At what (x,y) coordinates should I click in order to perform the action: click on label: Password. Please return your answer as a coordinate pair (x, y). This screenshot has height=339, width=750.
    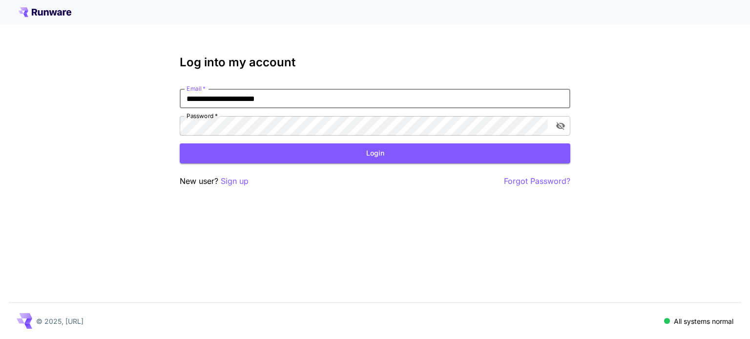
    Looking at the image, I should click on (202, 116).